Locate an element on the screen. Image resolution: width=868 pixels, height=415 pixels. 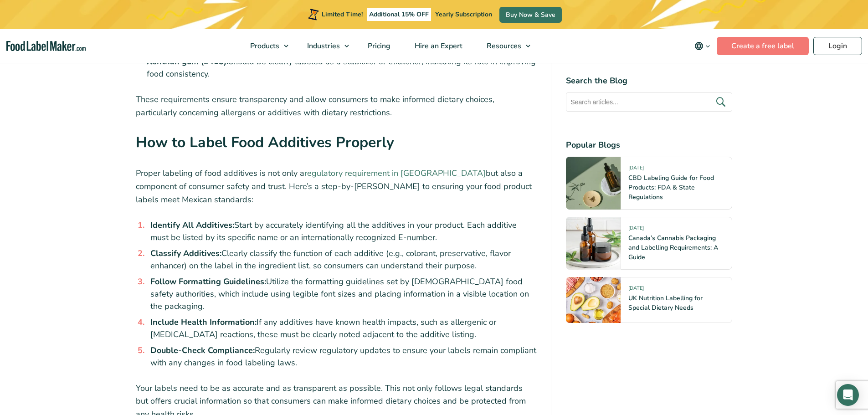
p: Proper labeling of food additives is not only a but also a component of consumer safety and trust... is located at coordinates (336, 187).